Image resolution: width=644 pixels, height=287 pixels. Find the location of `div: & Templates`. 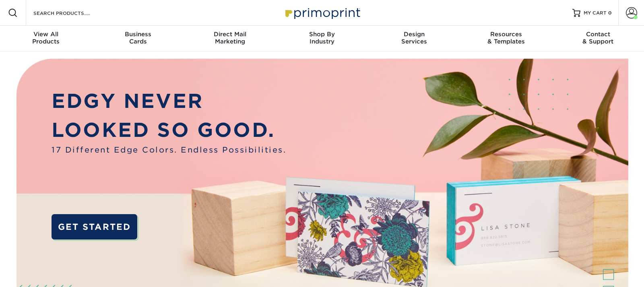

div: & Templates is located at coordinates (506, 38).